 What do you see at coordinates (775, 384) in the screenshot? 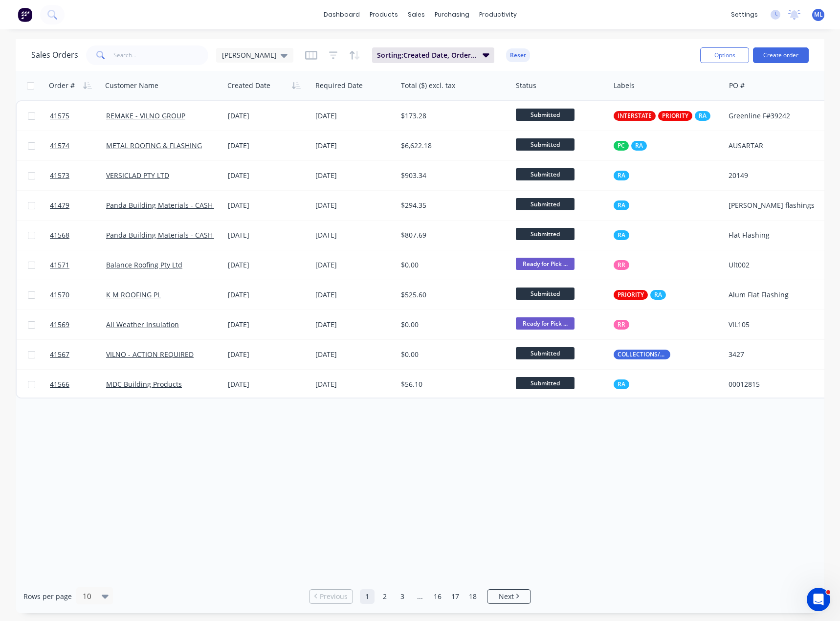
I see `div: 00012815` at bounding box center [775, 384].